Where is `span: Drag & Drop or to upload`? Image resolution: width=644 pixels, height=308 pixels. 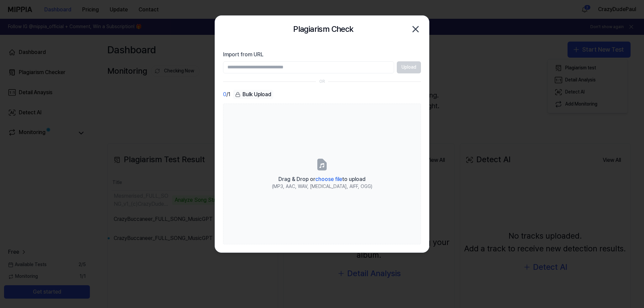
span: Drag & Drop or to upload is located at coordinates (322, 179).